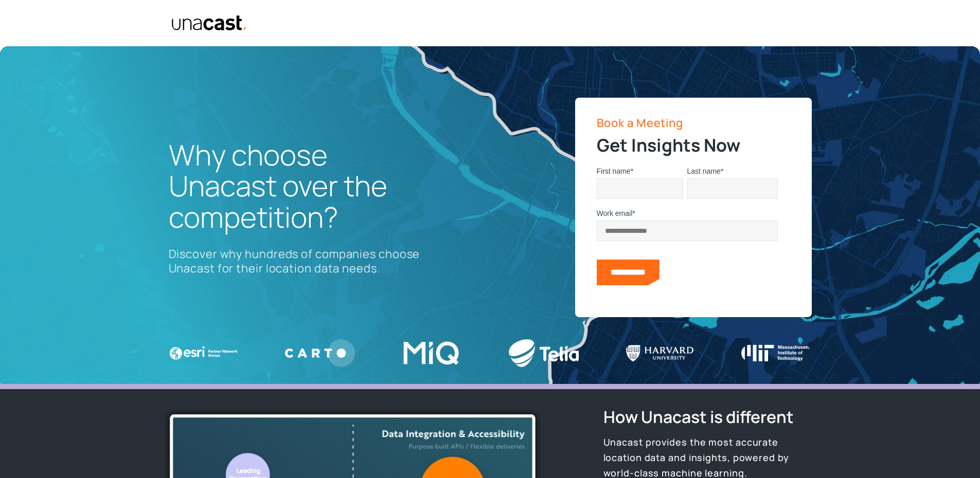 The width and height of the screenshot is (980, 478). What do you see at coordinates (207, 23) in the screenshot?
I see `a: home` at bounding box center [207, 23].